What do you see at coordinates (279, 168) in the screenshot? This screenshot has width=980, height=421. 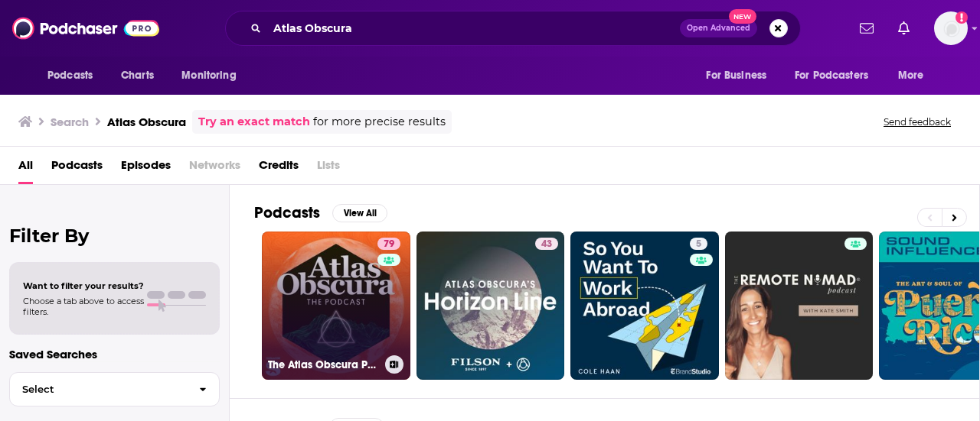 I see `span: Credits` at bounding box center [279, 168].